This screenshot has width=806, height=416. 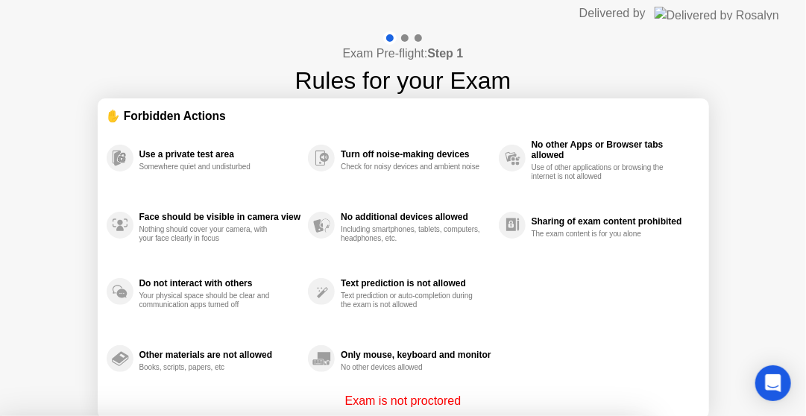 What do you see at coordinates (716, 13) in the screenshot?
I see `img: Delivered by Rosalyn` at bounding box center [716, 13].